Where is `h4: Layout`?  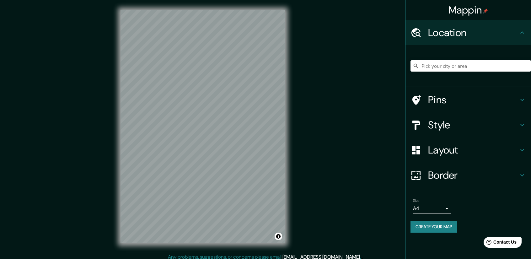
h4: Layout is located at coordinates (473, 150).